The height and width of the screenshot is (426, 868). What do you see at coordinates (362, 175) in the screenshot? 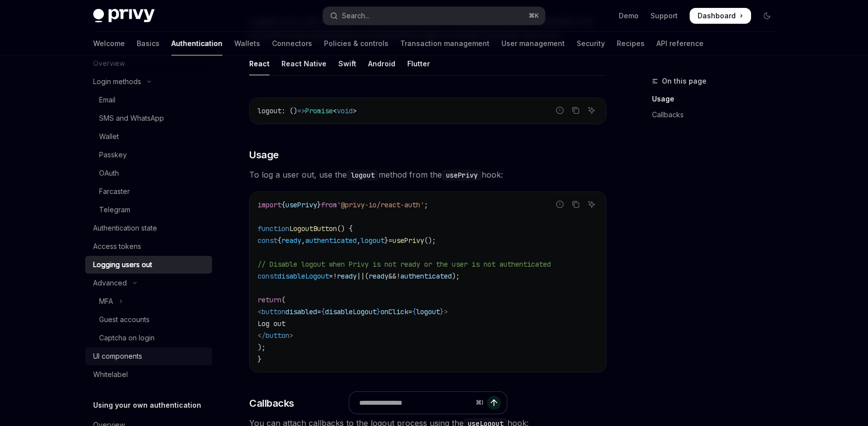
I see `code: logout` at bounding box center [362, 175].